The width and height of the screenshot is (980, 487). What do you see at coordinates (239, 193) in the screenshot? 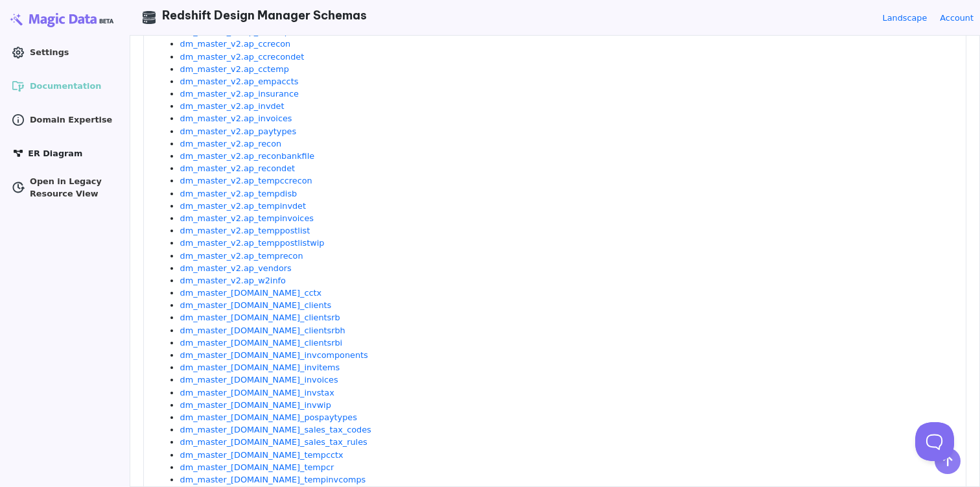
I see `a: dm_master_v2.ap_tempdisb` at bounding box center [239, 193].